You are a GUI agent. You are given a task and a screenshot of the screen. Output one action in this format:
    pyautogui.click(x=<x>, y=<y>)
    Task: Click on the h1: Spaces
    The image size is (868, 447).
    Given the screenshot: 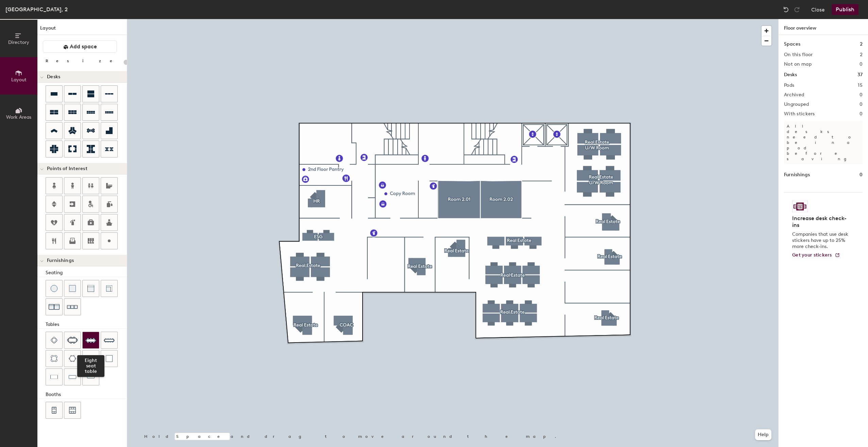 What is the action you would take?
    pyautogui.click(x=792, y=44)
    